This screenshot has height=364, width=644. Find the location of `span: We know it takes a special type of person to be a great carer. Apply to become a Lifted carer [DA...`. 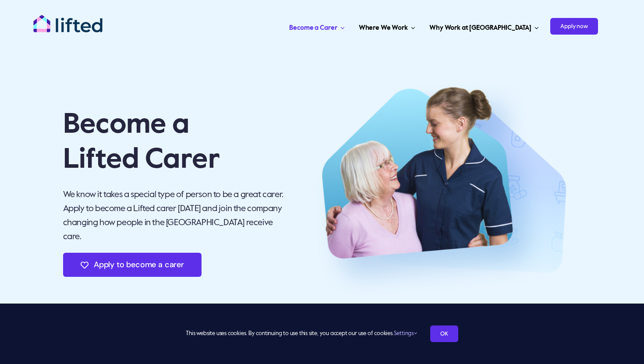

span: We know it takes a special type of person to be a great carer. Apply to become a Lifted carer [DA... is located at coordinates (173, 216).